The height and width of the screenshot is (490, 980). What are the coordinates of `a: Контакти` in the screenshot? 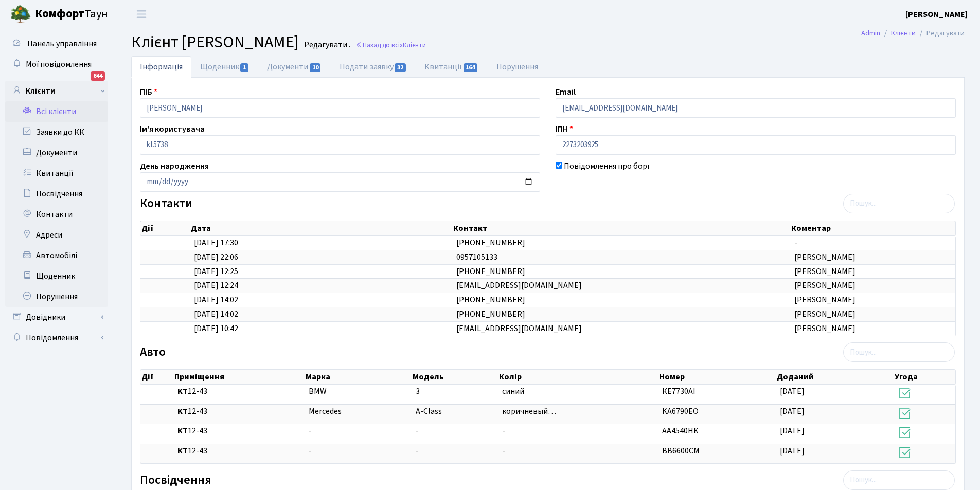 It's located at (56, 214).